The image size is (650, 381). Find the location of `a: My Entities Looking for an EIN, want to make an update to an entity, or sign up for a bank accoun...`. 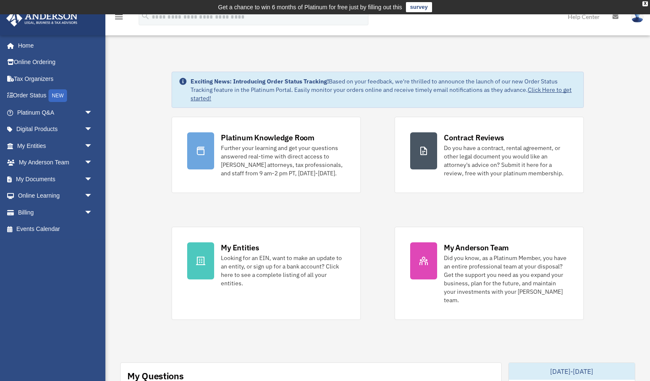

a: My Entities Looking for an EIN, want to make an update to an entity, or sign up for a bank accoun... is located at coordinates (266, 273).